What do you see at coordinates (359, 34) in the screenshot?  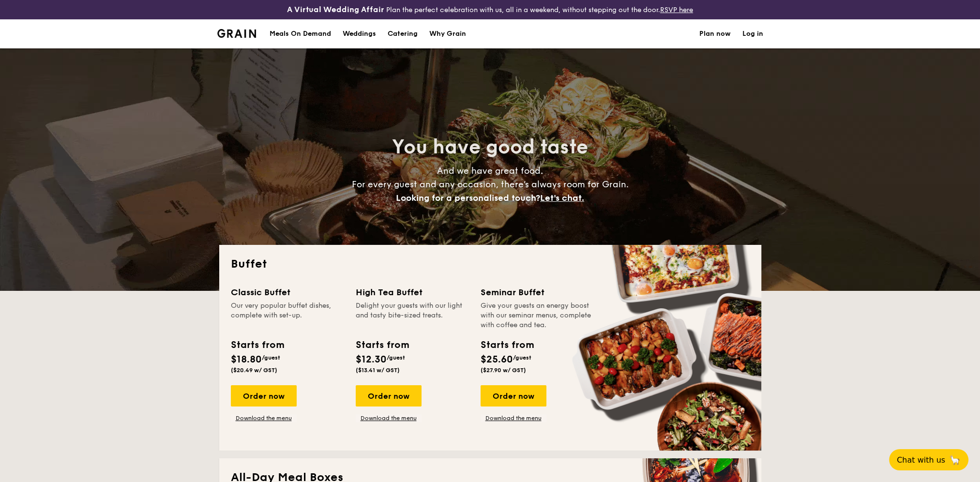 I see `a: Weddings` at bounding box center [359, 34].